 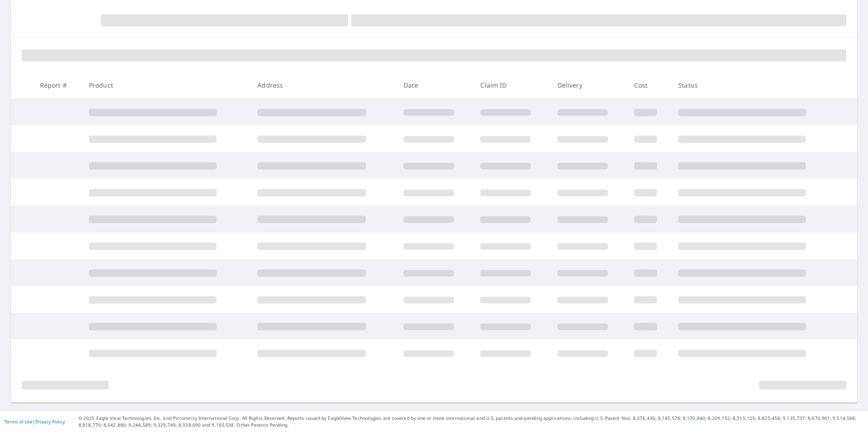 I want to click on p: © 2025 Eagle View Technologies, Inc. and Pictometry International Corp. All Rights Reserved. Repo..., so click(x=471, y=422).